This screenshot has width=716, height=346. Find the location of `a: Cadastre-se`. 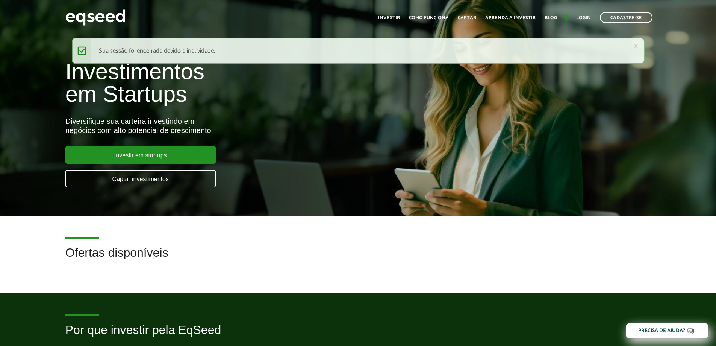

a: Cadastre-se is located at coordinates (626, 17).